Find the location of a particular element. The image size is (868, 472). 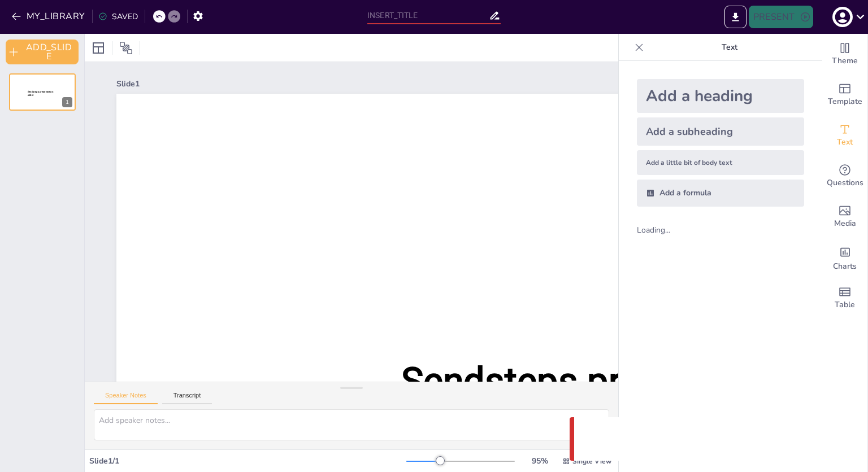

button: PRESENT is located at coordinates (781, 17).